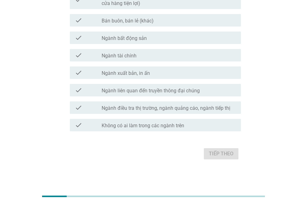  I want to click on label: Ngành điều tra thị trường, ngành quảng cáo, ngành tiếp thị, so click(166, 108).